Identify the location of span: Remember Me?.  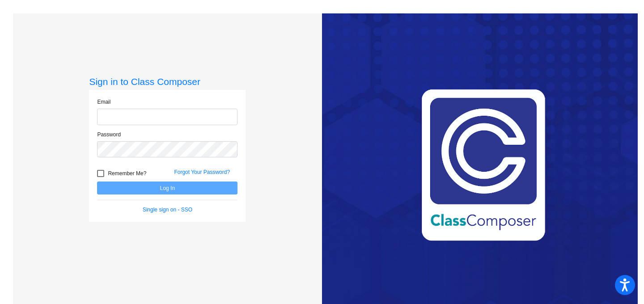
(127, 173).